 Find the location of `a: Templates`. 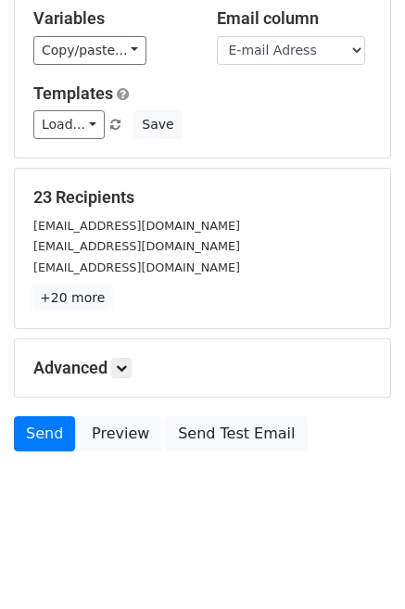

a: Templates is located at coordinates (73, 93).